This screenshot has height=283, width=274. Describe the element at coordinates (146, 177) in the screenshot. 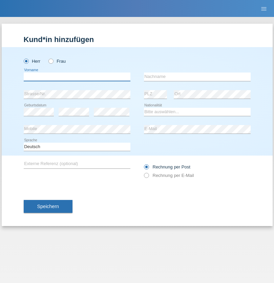

I see `input: Rechnung per E-Mail` at that location.